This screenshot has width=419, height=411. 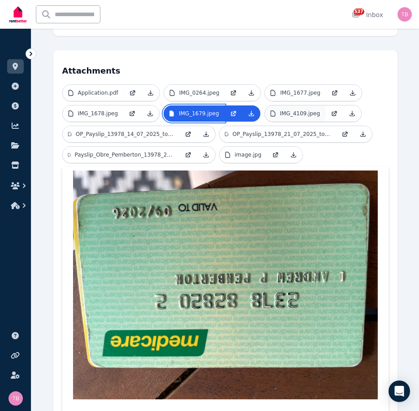 I want to click on img: RentBetter, so click(x=18, y=14).